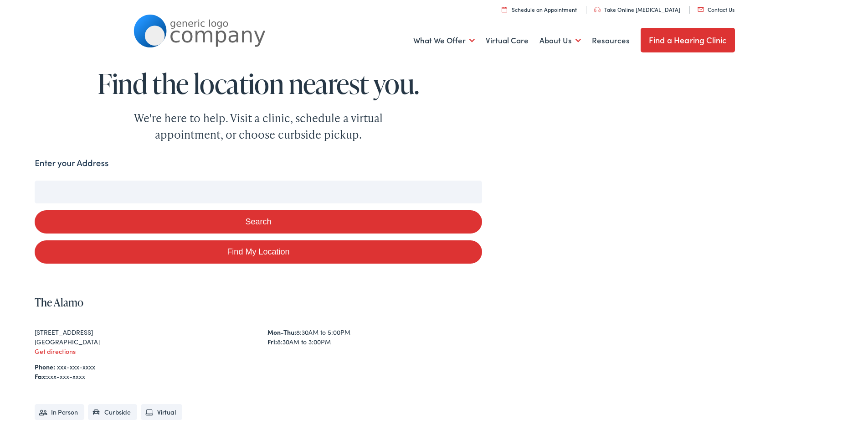 This screenshot has width=868, height=431. I want to click on a: Find My Location, so click(258, 252).